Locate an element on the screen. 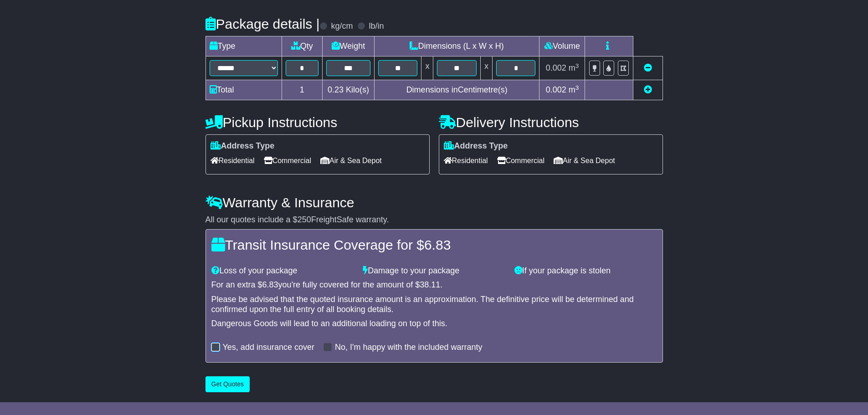  label: lb/in is located at coordinates (376, 26).